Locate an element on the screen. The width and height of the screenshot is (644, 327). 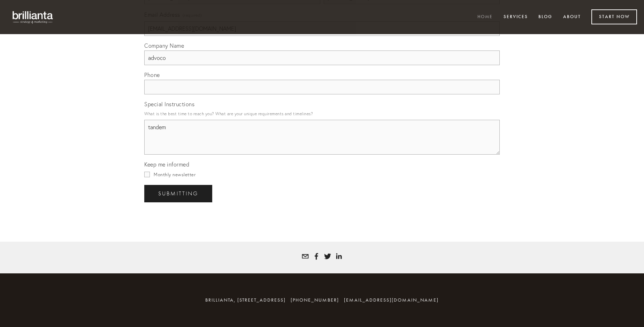
span: Keep me informed is located at coordinates (167, 164).